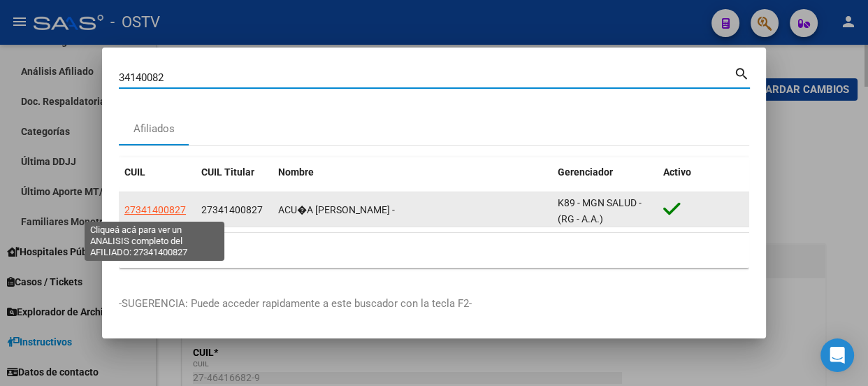 This screenshot has height=386, width=868. Describe the element at coordinates (296, 172) in the screenshot. I see `span: Nombre` at that location.